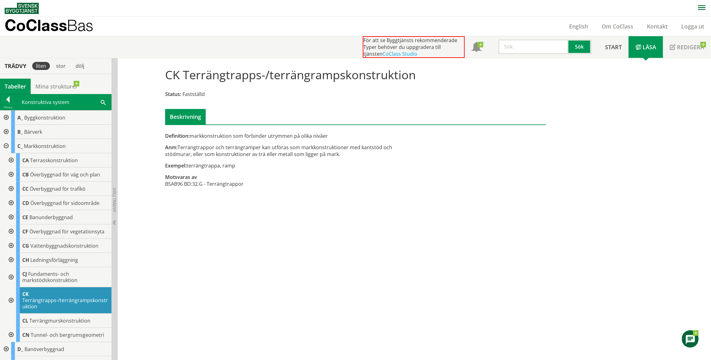  I want to click on div: liten, so click(41, 66).